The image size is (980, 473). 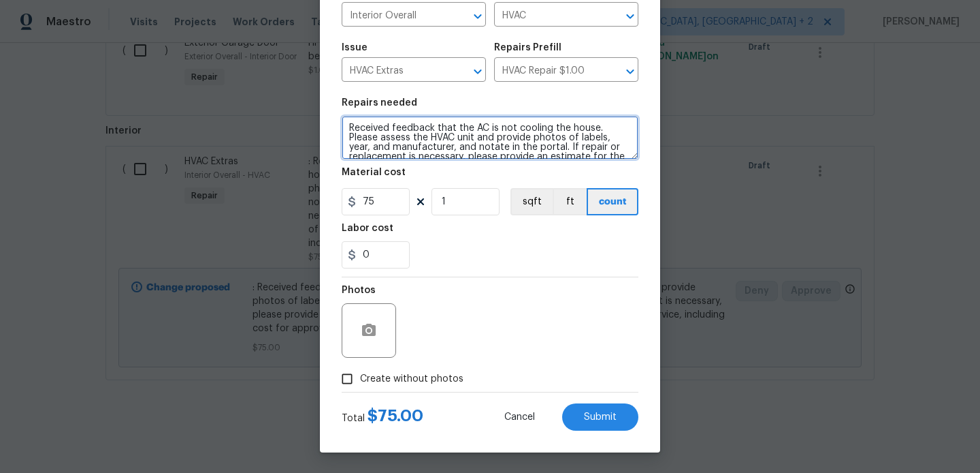 What do you see at coordinates (367, 228) in the screenshot?
I see `h5: Labor cost` at bounding box center [367, 228].